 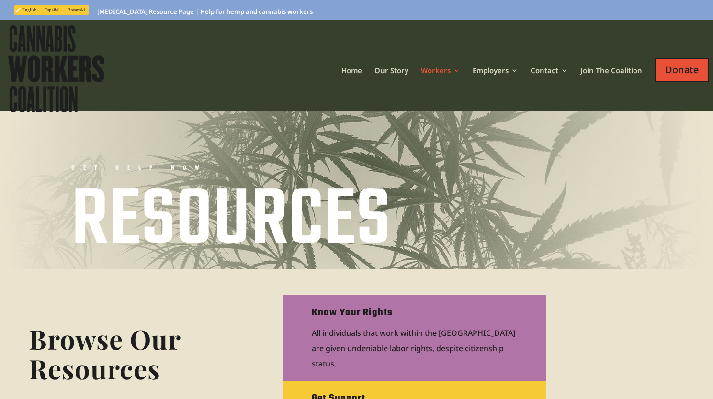 I want to click on span: Donate, so click(x=682, y=70).